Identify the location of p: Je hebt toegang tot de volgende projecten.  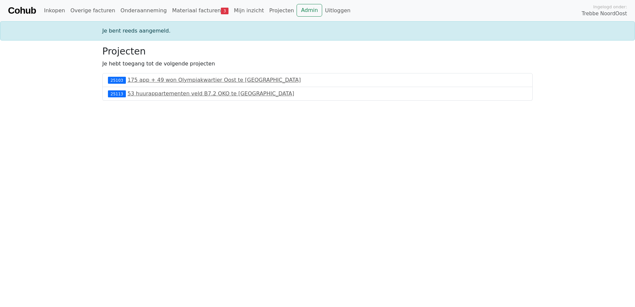
(318, 64).